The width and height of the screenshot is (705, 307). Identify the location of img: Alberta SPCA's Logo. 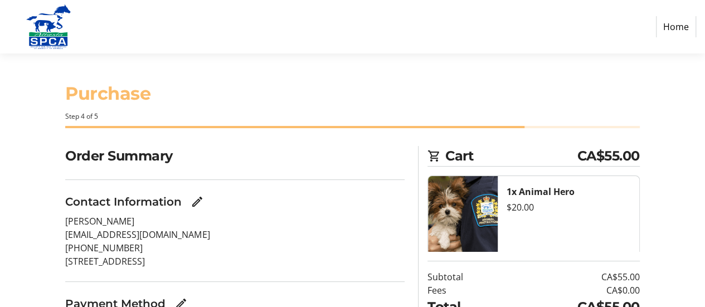
(48, 27).